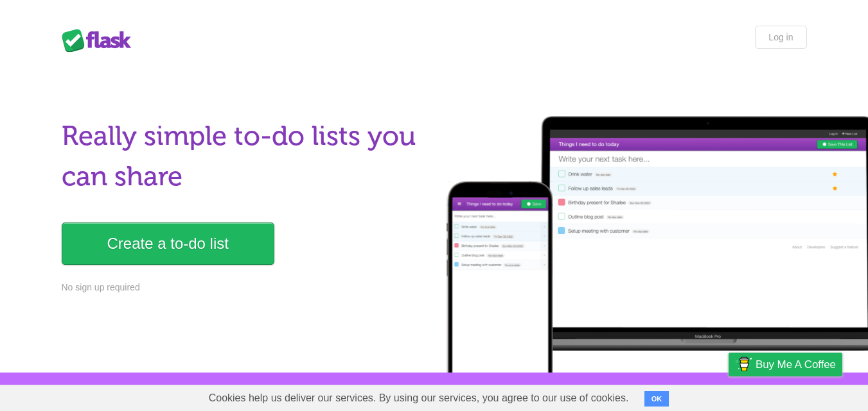 Image resolution: width=868 pixels, height=411 pixels. Describe the element at coordinates (795, 365) in the screenshot. I see `span: Buy me a coffee` at that location.